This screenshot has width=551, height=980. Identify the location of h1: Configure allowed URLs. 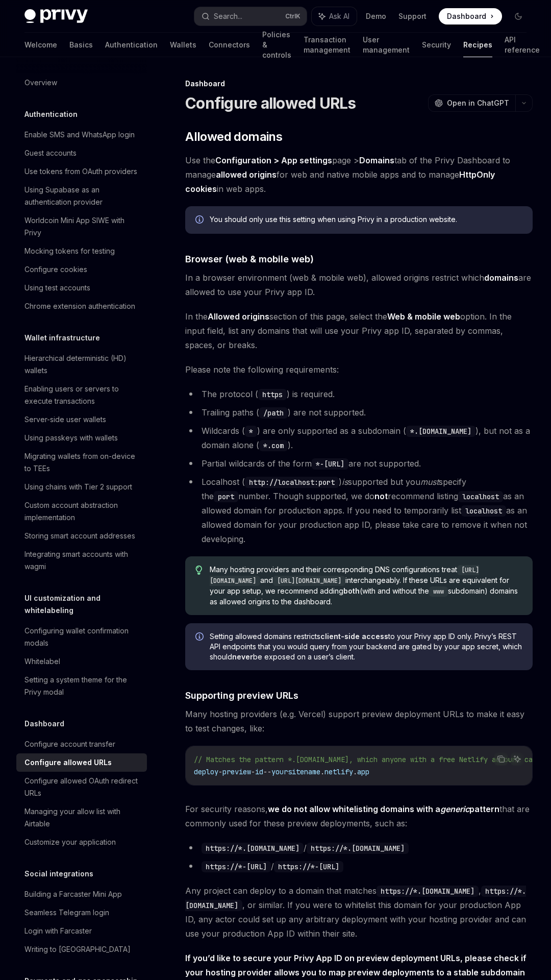
(270, 103).